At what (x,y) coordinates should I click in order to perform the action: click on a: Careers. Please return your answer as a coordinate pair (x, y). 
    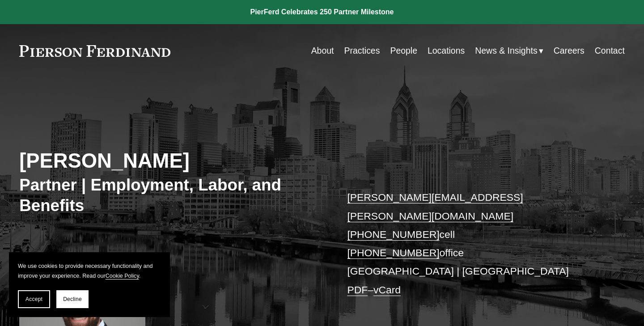
    Looking at the image, I should click on (569, 50).